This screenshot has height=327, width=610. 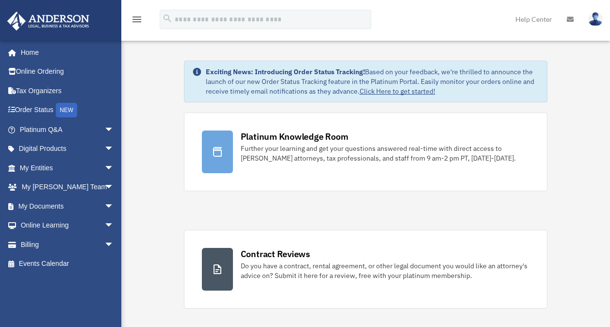 What do you see at coordinates (67, 91) in the screenshot?
I see `a: Tax Organizers` at bounding box center [67, 91].